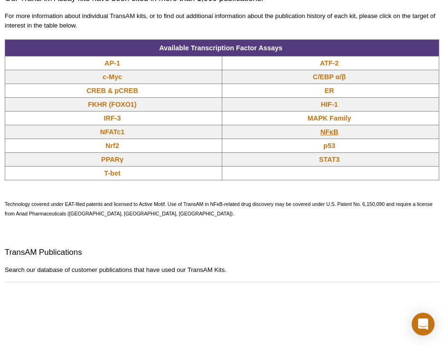  Describe the element at coordinates (330, 104) in the screenshot. I see `a: HIF-1` at that location.